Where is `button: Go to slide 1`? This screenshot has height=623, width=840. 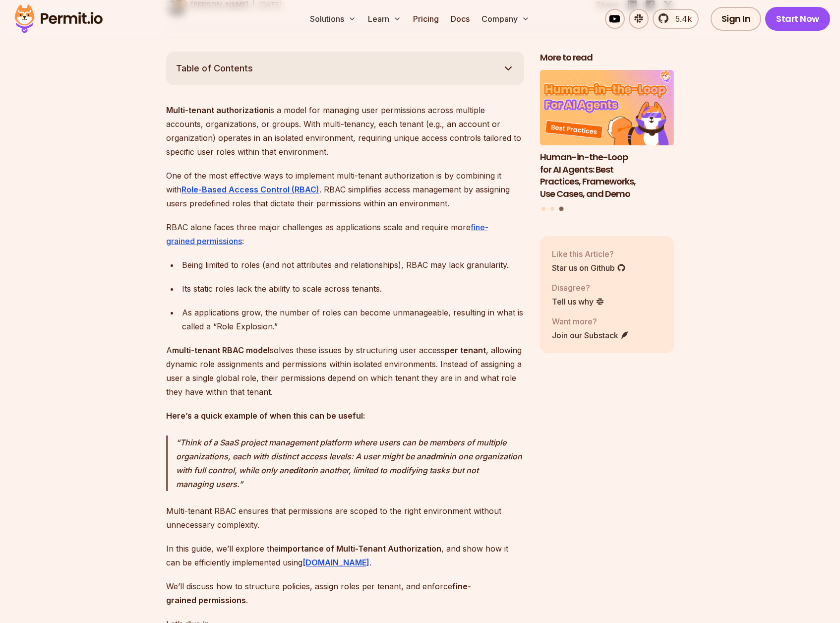
button: Go to slide 1 is located at coordinates (543, 209).